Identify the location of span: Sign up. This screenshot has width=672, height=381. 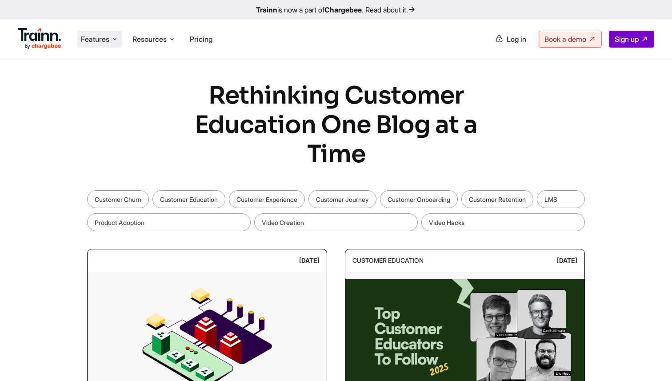
(627, 39).